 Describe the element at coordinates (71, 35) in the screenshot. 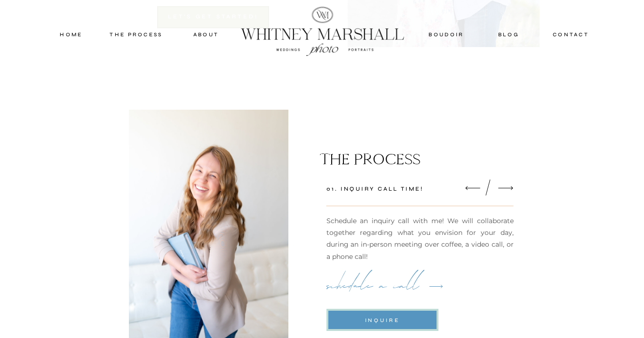

I see `a: home` at that location.